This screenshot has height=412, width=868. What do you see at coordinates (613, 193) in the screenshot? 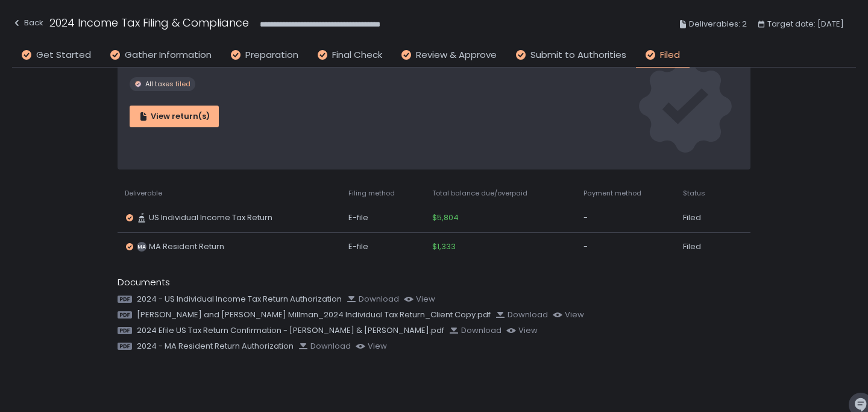
I see `span: Payment method` at bounding box center [613, 193].